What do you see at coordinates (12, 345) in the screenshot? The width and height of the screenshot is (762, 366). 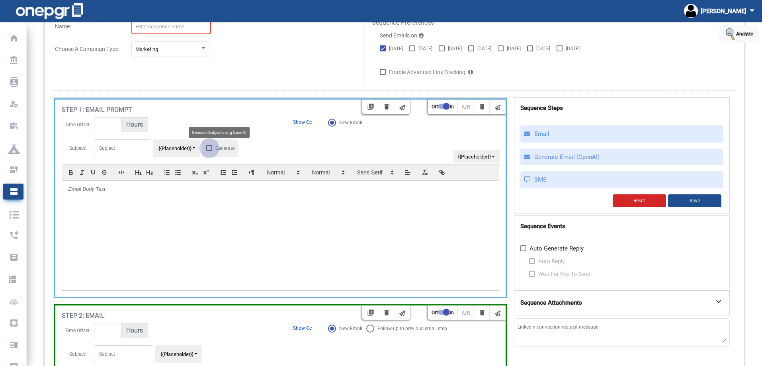 I see `p: Templates` at bounding box center [12, 345].